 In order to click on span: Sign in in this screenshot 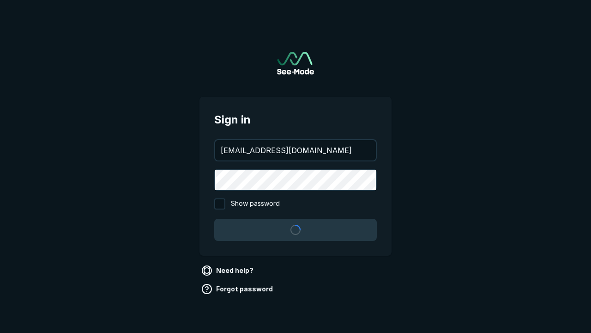, I will do `click(296, 120)`.